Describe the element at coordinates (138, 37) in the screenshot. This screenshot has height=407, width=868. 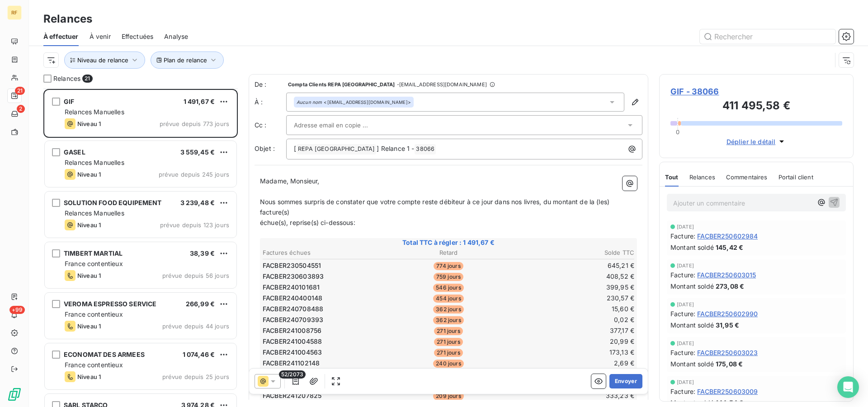
I see `span: Effectuées` at that location.